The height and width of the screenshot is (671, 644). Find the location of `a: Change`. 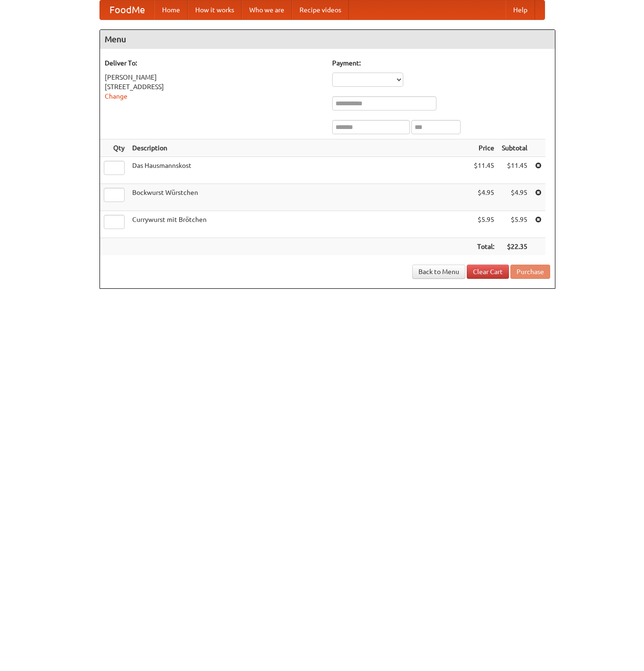

a: Change is located at coordinates (116, 96).